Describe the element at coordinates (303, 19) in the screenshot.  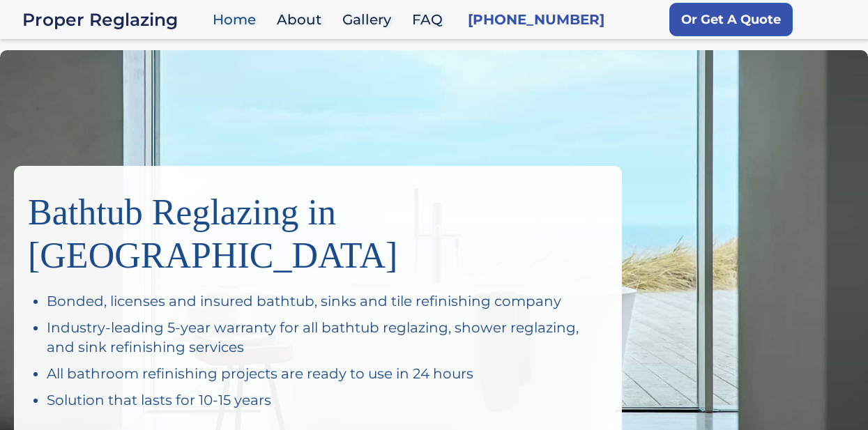
I see `a: About` at that location.